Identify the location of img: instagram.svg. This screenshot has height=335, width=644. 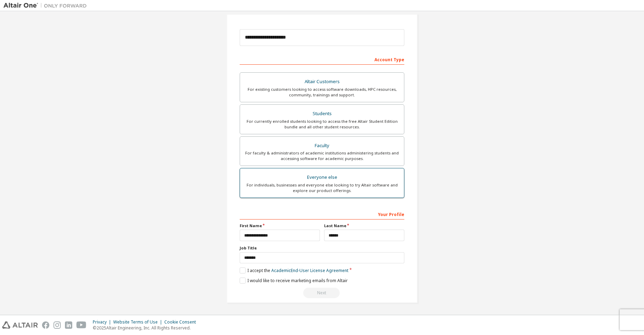
(57, 325).